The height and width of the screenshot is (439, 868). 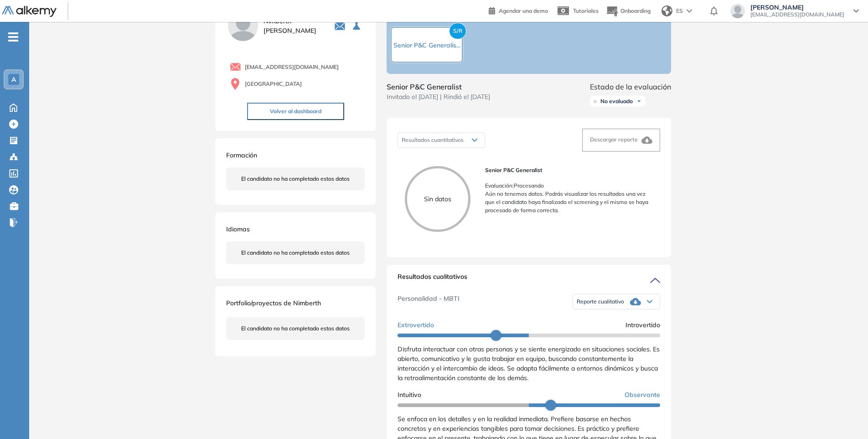 I want to click on img: arrow, so click(x=689, y=11).